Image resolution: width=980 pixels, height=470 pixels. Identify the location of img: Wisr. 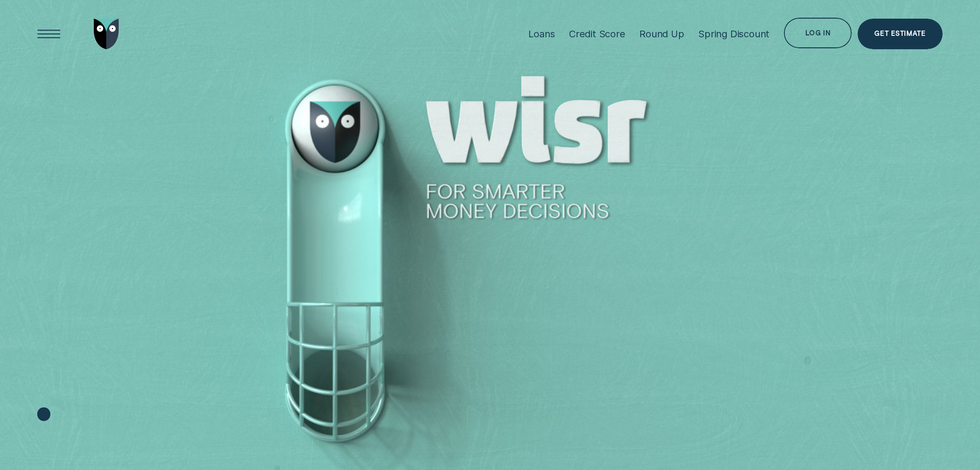
(106, 34).